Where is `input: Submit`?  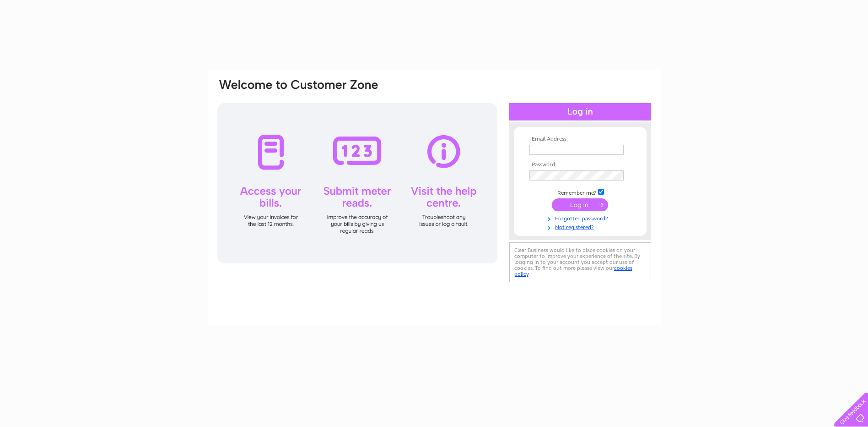
input: Submit is located at coordinates (580, 204).